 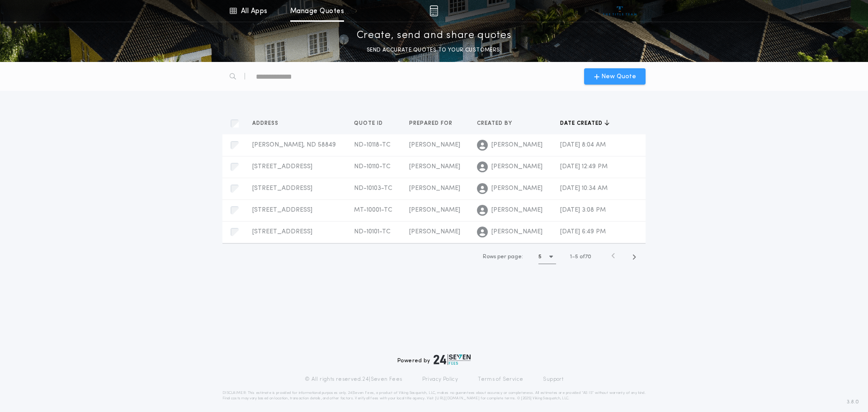 I want to click on span: Rows per page:, so click(x=503, y=257).